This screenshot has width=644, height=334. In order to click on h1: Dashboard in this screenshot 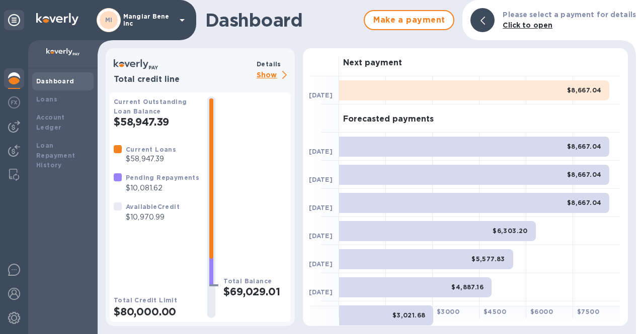, I will do `click(282, 20)`.